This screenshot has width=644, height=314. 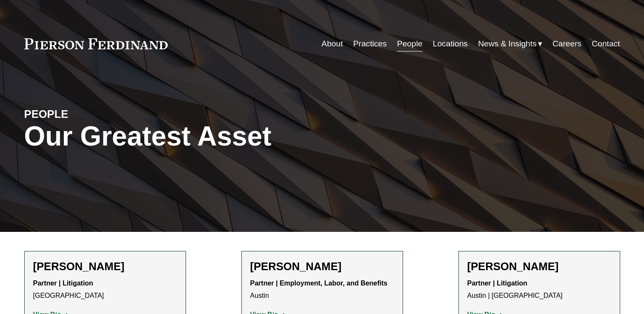 What do you see at coordinates (322, 289) in the screenshot?
I see `p: Austin` at bounding box center [322, 289].